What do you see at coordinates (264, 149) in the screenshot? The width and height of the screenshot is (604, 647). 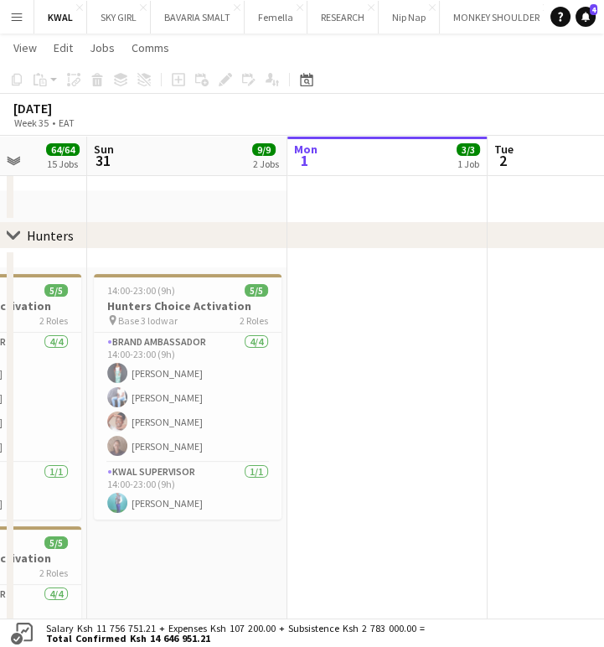 I see `span: 9/9` at bounding box center [264, 149].